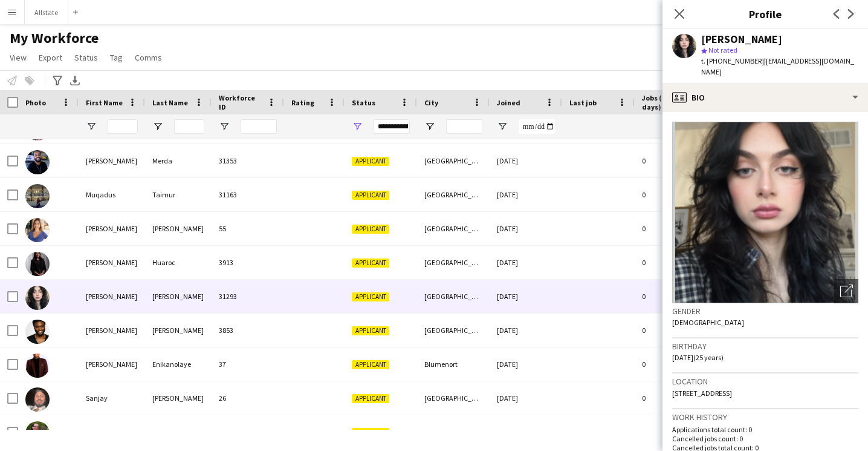  I want to click on h3: Birthday, so click(765, 346).